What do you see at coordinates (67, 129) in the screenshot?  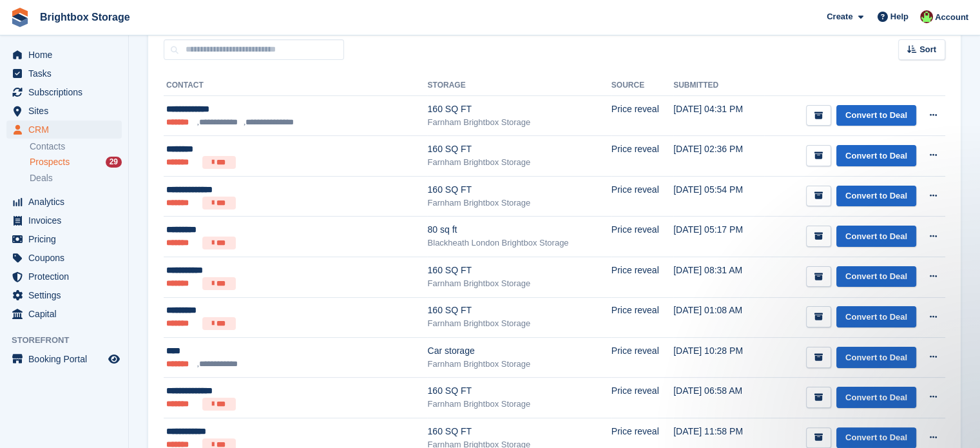 I see `span: CRM` at bounding box center [67, 129].